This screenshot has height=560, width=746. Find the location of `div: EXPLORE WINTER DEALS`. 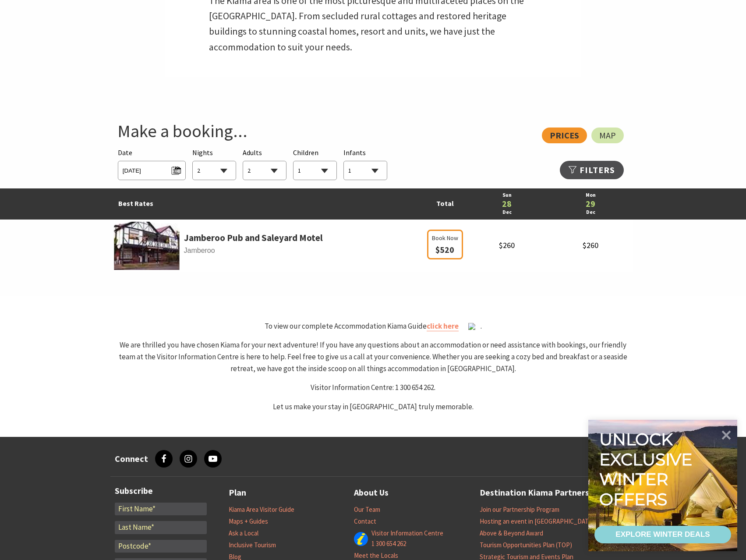

div: EXPLORE WINTER DEALS is located at coordinates (662, 535).